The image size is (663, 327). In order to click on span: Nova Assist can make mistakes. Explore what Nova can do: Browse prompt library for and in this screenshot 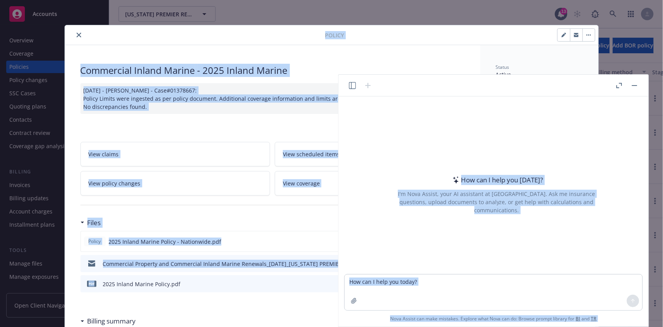, I will do `click(494, 318)`.